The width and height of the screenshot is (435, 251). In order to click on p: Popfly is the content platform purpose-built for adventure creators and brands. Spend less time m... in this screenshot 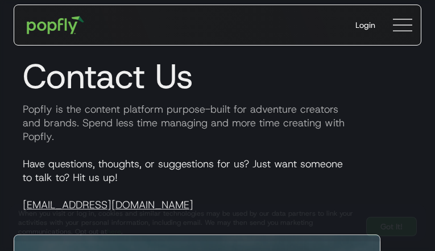, I will do `click(217, 123)`.